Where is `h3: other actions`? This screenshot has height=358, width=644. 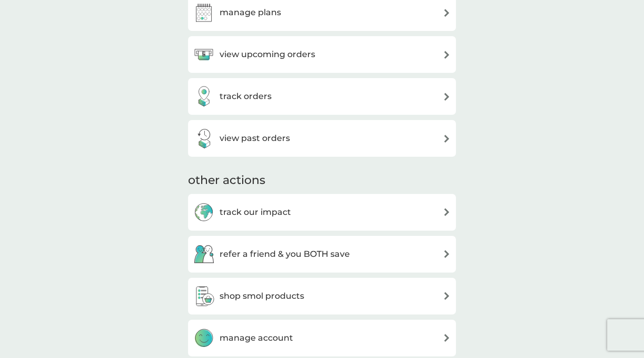 h3: other actions is located at coordinates (227, 181).